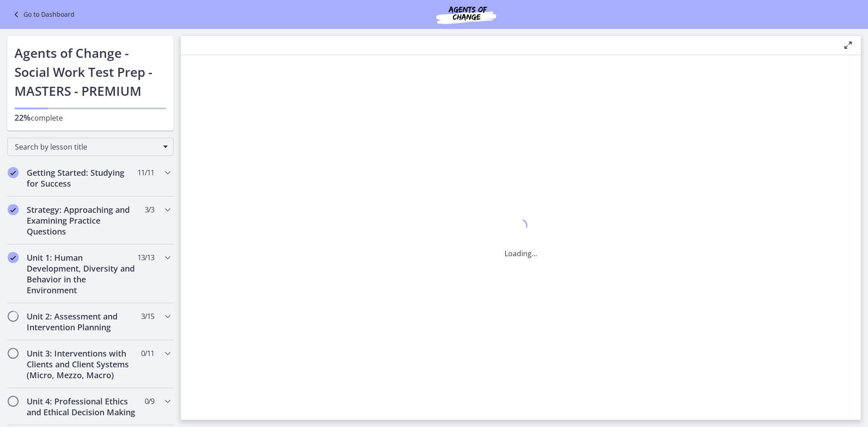  What do you see at coordinates (521, 253) in the screenshot?
I see `p: Loading...` at bounding box center [521, 253].